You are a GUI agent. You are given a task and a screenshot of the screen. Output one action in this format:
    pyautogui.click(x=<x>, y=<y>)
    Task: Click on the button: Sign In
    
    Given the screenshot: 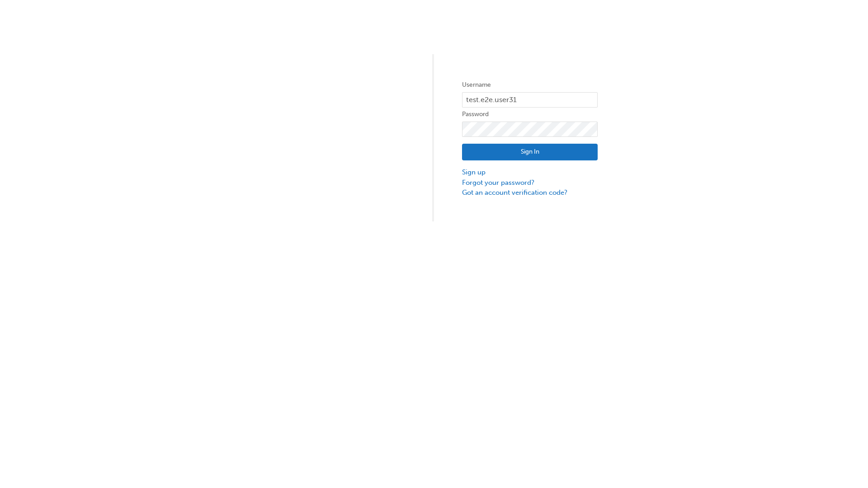 What is the action you would take?
    pyautogui.click(x=530, y=153)
    